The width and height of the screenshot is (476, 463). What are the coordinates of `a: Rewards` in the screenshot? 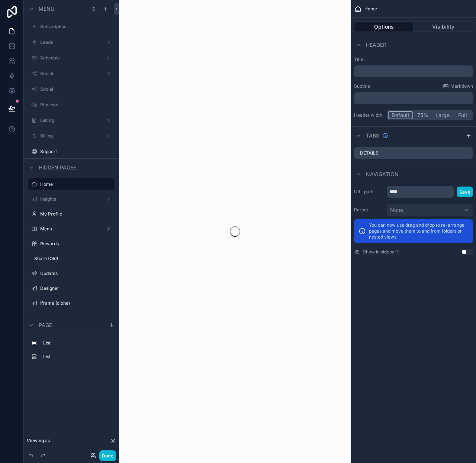 It's located at (76, 244).